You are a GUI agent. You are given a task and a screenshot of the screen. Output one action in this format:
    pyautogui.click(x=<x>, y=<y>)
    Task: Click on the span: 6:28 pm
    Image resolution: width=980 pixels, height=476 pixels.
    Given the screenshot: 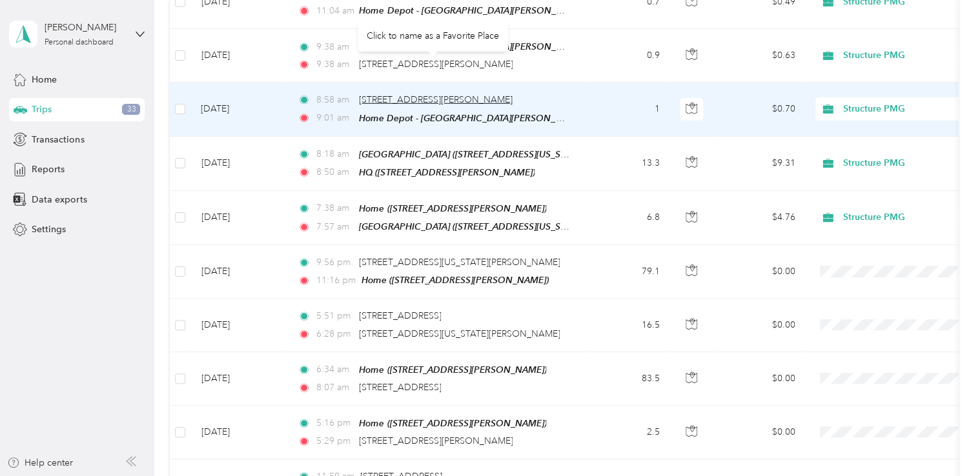 What is the action you would take?
    pyautogui.click(x=335, y=335)
    